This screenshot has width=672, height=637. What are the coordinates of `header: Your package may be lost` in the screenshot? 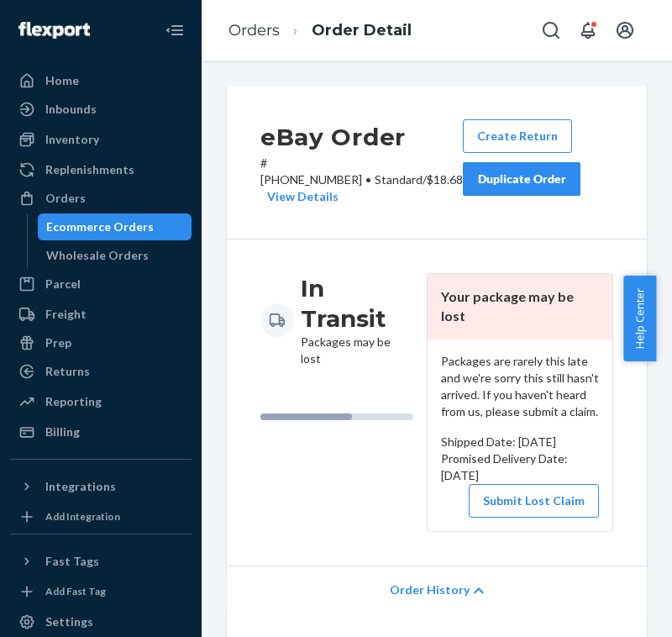 It's located at (521, 306).